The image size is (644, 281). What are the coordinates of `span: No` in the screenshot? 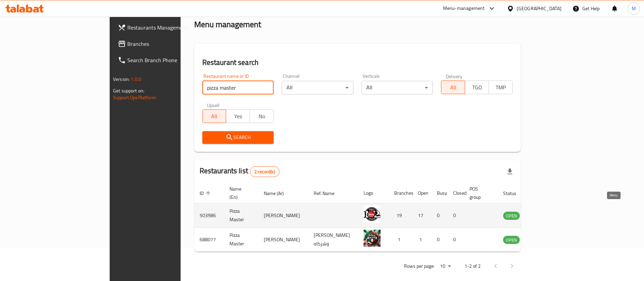 It's located at (262, 116).